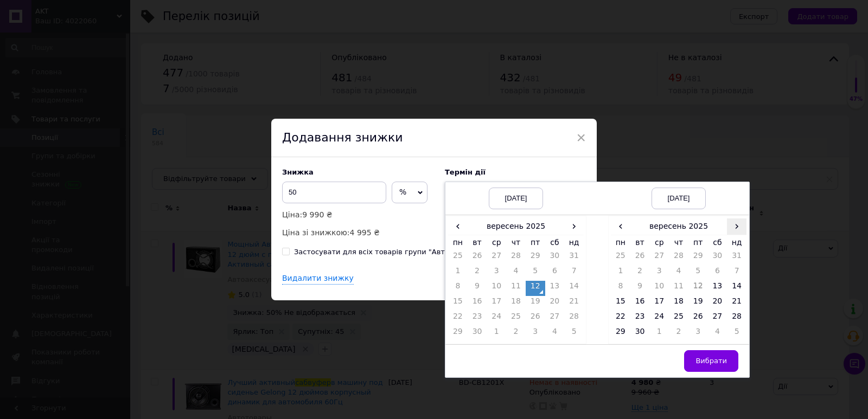 The width and height of the screenshot is (868, 419). What do you see at coordinates (737, 288) in the screenshot?
I see `td: 14` at bounding box center [737, 288].